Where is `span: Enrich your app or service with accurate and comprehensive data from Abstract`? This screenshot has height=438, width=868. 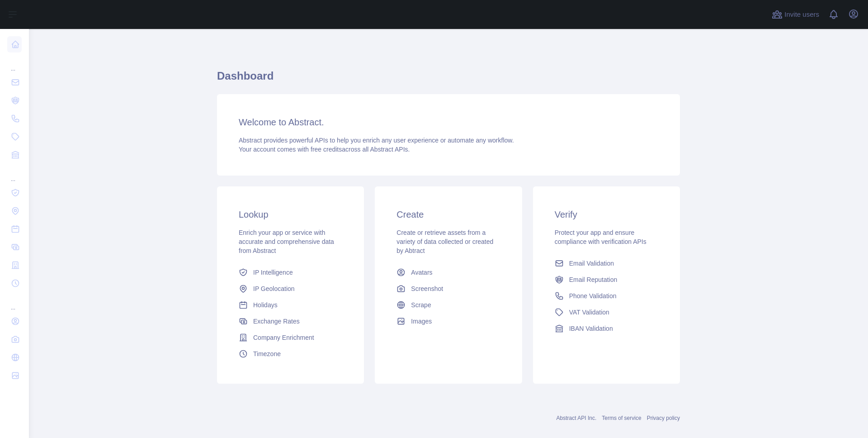 span: Enrich your app or service with accurate and comprehensive data from Abstract is located at coordinates (286, 242).